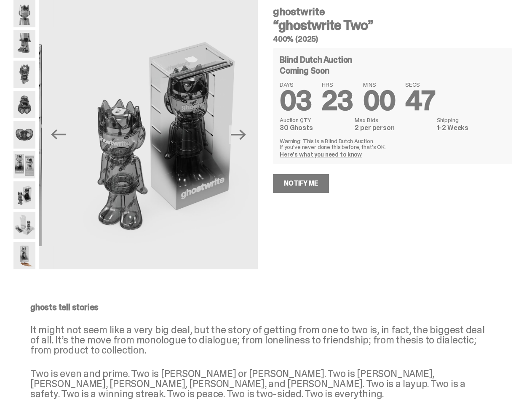  I want to click on dd: 2 per person, so click(393, 128).